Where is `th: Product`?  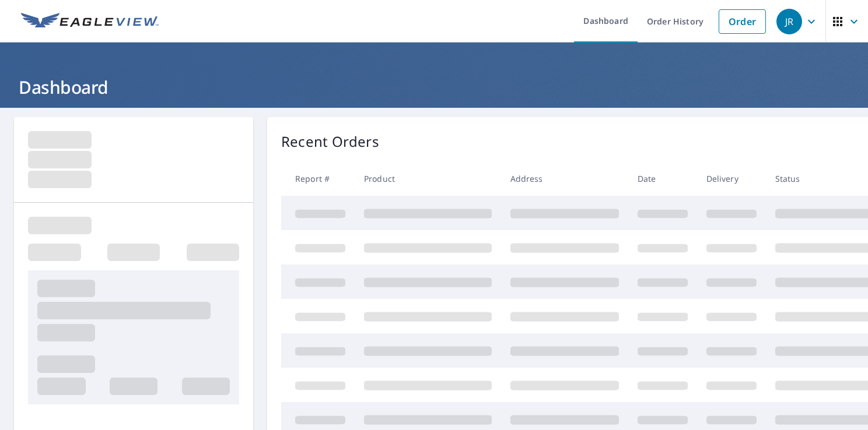 th: Product is located at coordinates (428, 178).